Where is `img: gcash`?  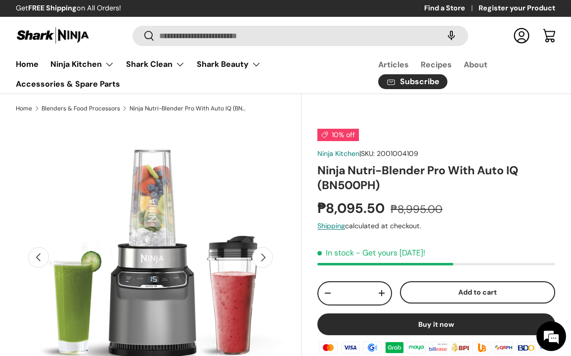 img: gcash is located at coordinates (372, 347).